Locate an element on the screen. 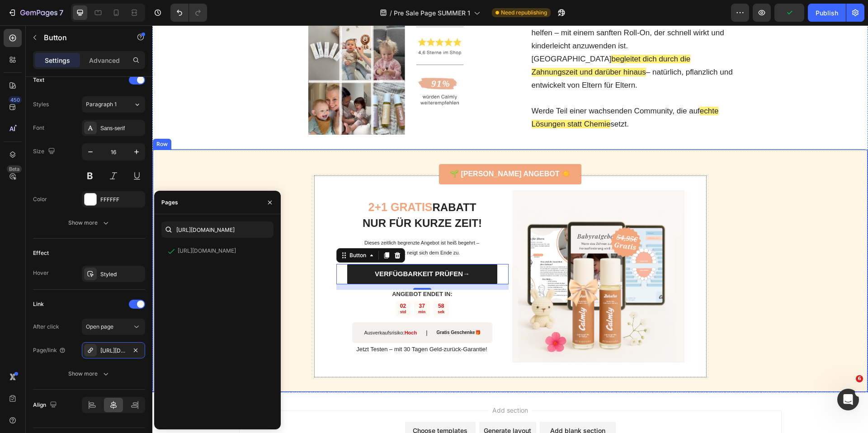 The image size is (868, 433). div: Link is located at coordinates (38, 304).